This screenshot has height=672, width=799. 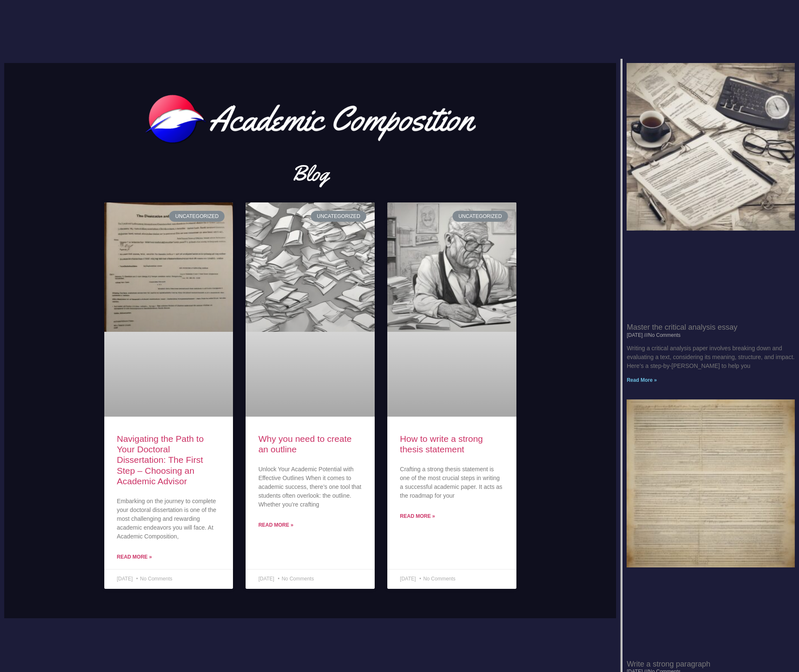 I want to click on a: Navigating the Path to Your Doctoral Dissertation: The First Step – Choosing an Academic Advisor, so click(x=160, y=460).